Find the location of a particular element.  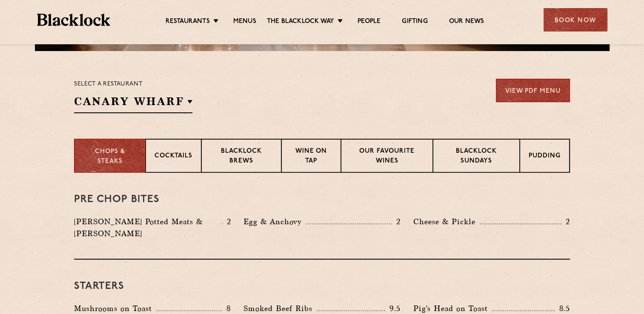

p: Select a restaurant is located at coordinates (133, 84).